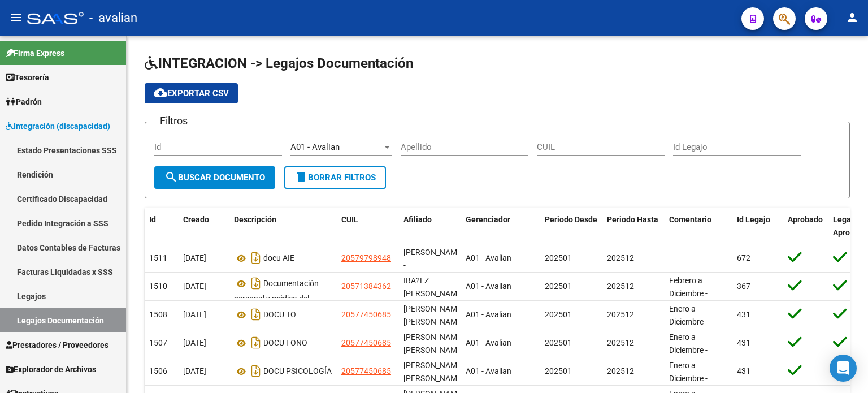  I want to click on button: Borrar Filtros, so click(335, 178).